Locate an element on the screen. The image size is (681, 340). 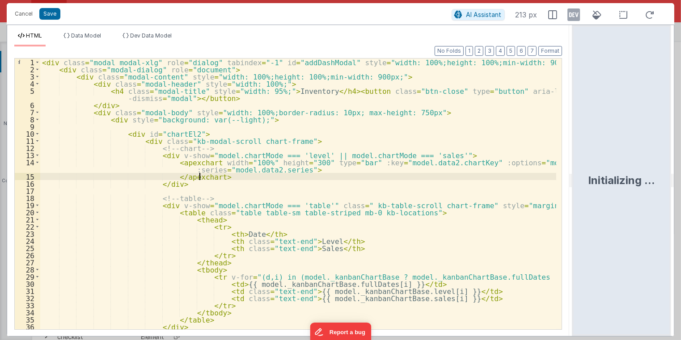
button: 3 is located at coordinates (490, 51).